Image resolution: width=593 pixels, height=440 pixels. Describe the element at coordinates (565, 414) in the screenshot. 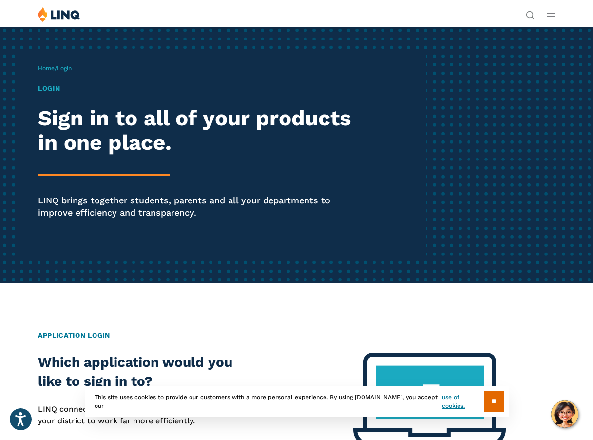

I see `button: Hello, have a question? Let’s chat.` at that location.